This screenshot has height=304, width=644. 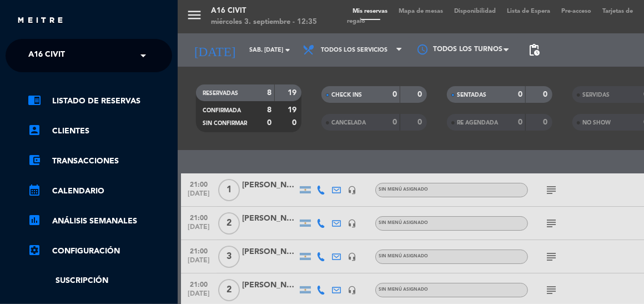 I want to click on a: account_boxClientes, so click(x=100, y=132).